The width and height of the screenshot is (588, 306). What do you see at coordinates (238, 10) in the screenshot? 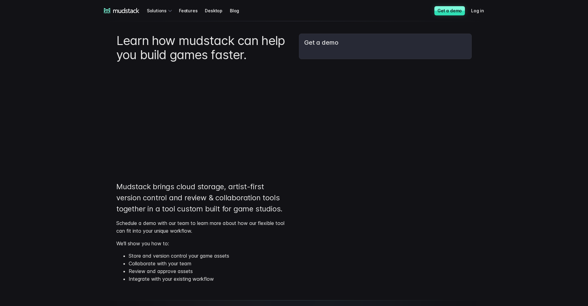
I see `a: Blog` at bounding box center [238, 10].